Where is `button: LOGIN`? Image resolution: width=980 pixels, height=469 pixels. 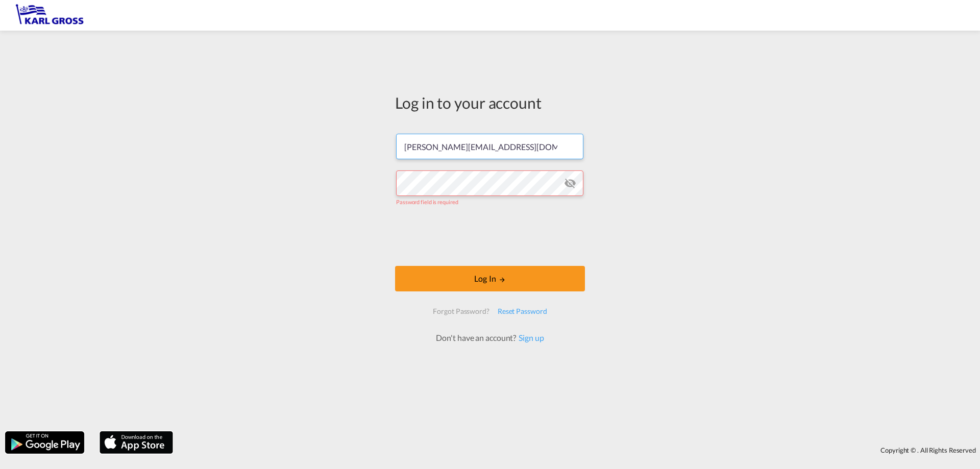
button: LOGIN is located at coordinates (490, 279).